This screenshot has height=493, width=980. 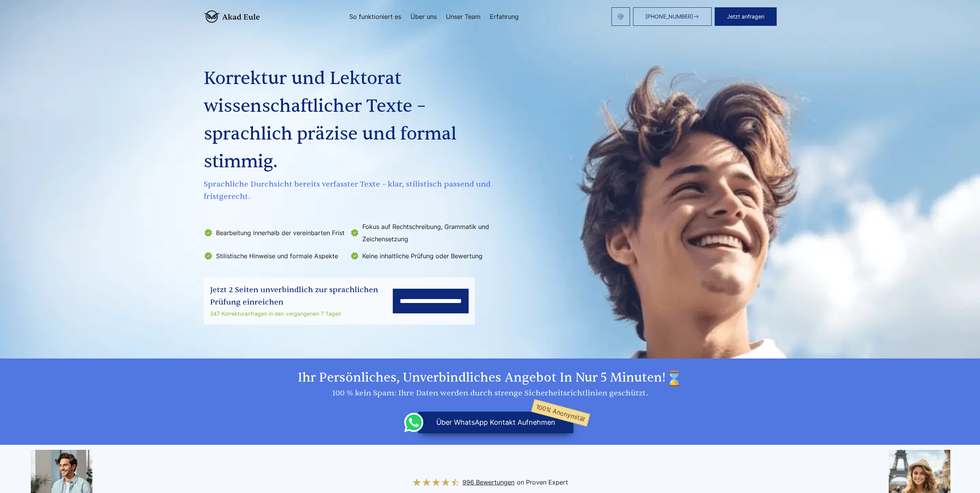 I want to click on div: 347 Korrekturanfragen in den vergangenen 7 Tagen, so click(x=301, y=314).